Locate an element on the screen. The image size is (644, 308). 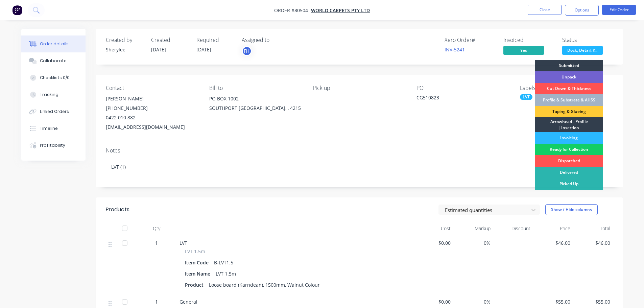
div: Created is located at coordinates (170, 40).